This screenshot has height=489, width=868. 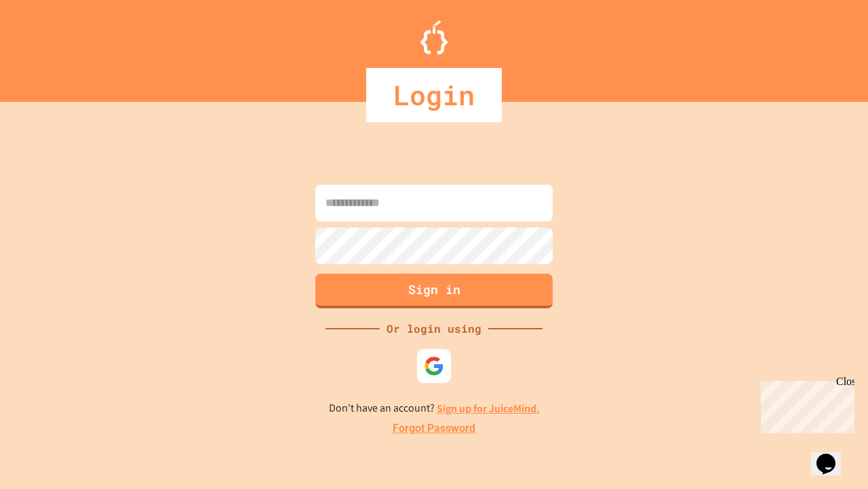 I want to click on img: Logo.svg, so click(x=434, y=37).